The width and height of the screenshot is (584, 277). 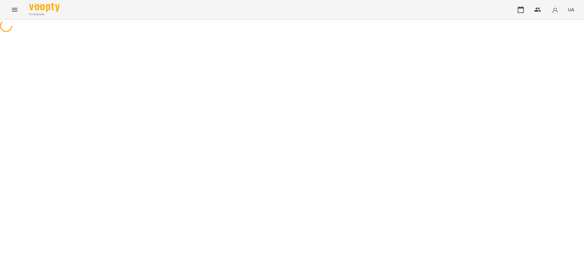 What do you see at coordinates (555, 10) in the screenshot?
I see `img: avatar_s.png` at bounding box center [555, 10].